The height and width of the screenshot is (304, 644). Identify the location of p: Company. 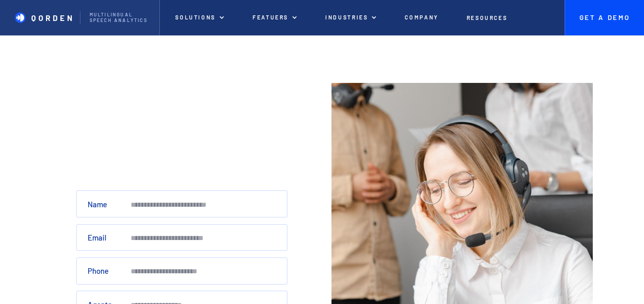
(421, 17).